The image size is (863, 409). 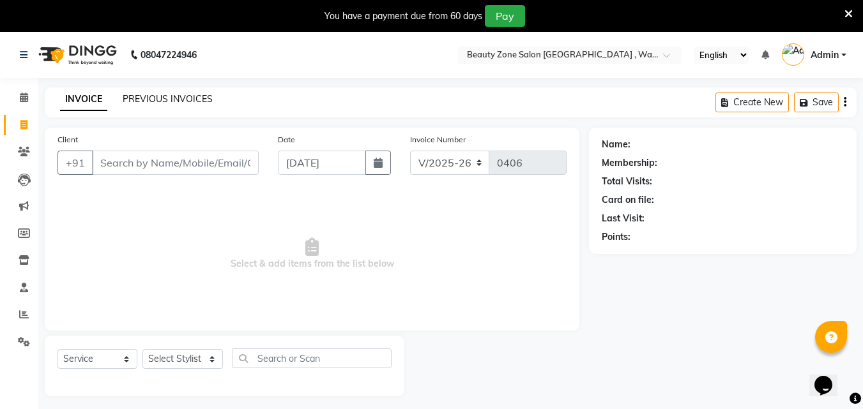 What do you see at coordinates (616, 237) in the screenshot?
I see `div: Points:` at bounding box center [616, 237].